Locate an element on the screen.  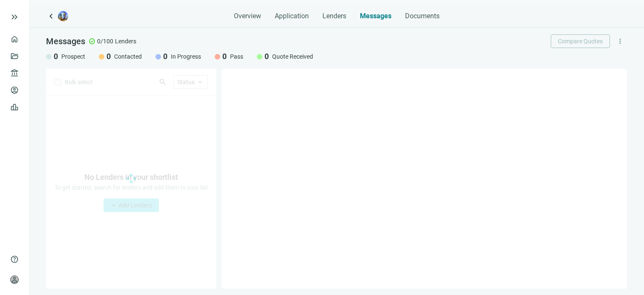
button: keyboard_double_arrow_right is located at coordinates (15, 17).